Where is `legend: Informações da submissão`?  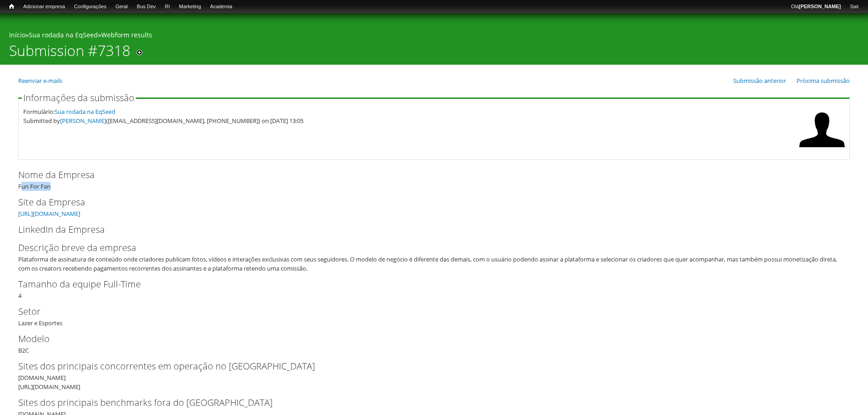 legend: Informações da submissão is located at coordinates (79, 98).